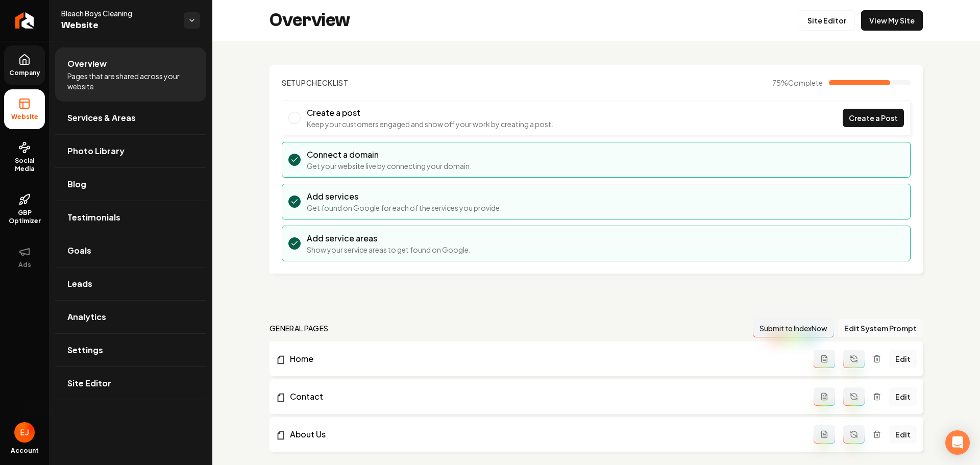 The image size is (980, 465). I want to click on a: Blog, so click(131, 184).